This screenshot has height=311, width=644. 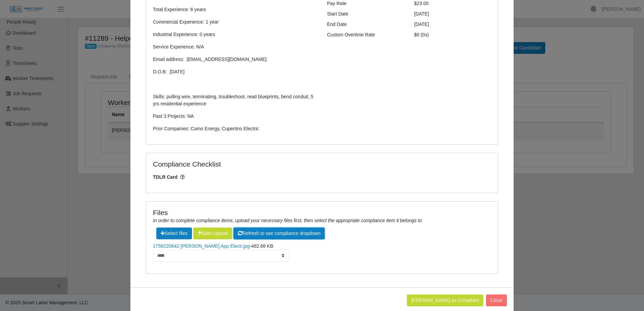 I want to click on p: Service Experience: N/A, so click(x=235, y=47).